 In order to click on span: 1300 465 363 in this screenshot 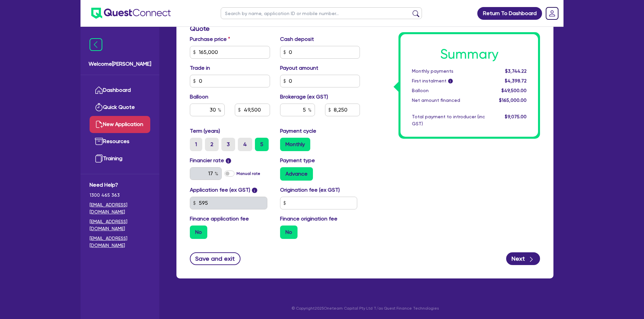, I will do `click(120, 195)`.